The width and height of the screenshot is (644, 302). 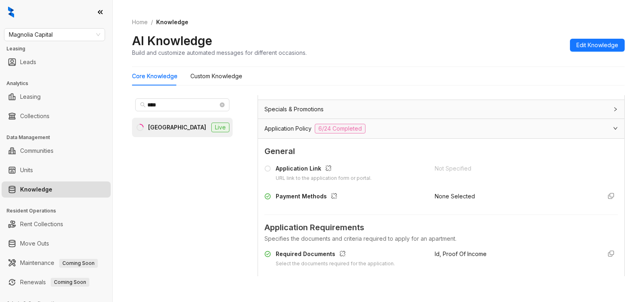 What do you see at coordinates (56, 151) in the screenshot?
I see `li: Communities` at bounding box center [56, 151].